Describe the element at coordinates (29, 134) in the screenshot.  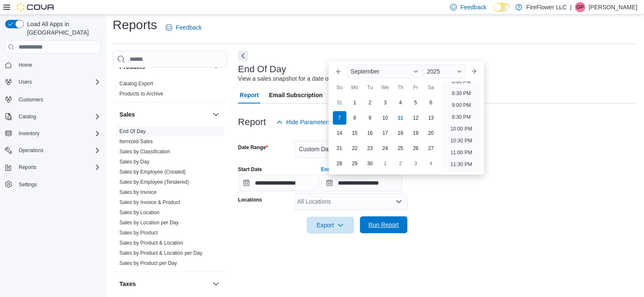
I see `span: Inventory` at that location.